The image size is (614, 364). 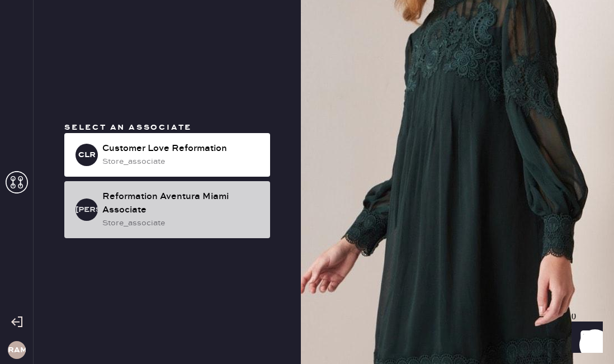 I want to click on h3: RAM, so click(x=17, y=350).